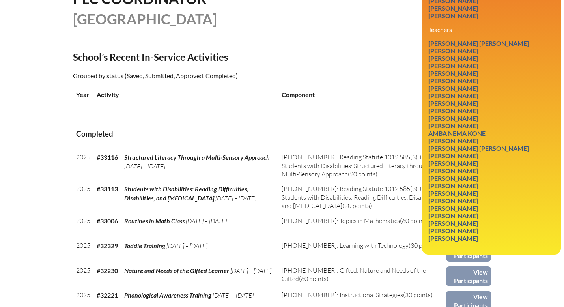  I want to click on a: View Participants, so click(469, 276).